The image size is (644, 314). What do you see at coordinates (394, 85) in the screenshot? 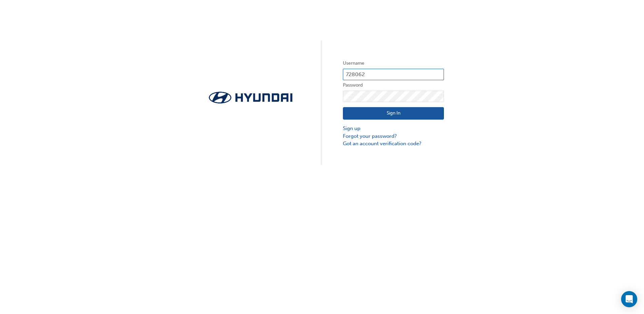
I see `label: Password` at bounding box center [394, 85].